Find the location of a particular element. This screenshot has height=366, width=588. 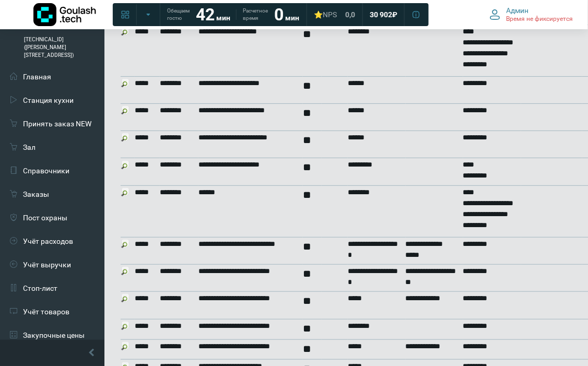

span: Обещаем гостю is located at coordinates (178, 14).